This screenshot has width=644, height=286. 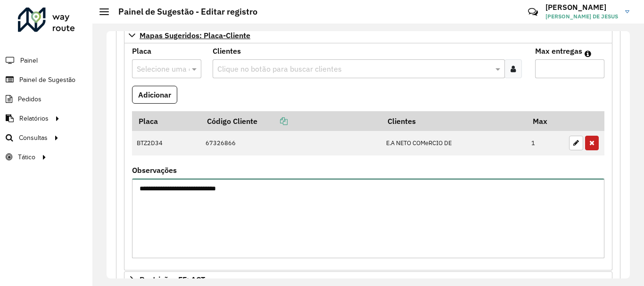 I want to click on label: Placa, so click(x=141, y=51).